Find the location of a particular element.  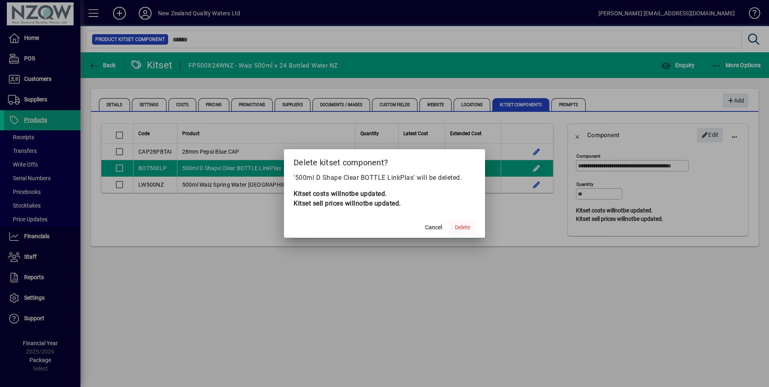

button: Cancel is located at coordinates (433, 227).